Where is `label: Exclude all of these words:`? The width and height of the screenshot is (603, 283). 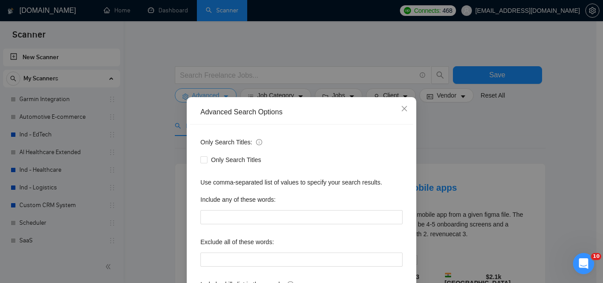 label: Exclude all of these words: is located at coordinates (237, 242).